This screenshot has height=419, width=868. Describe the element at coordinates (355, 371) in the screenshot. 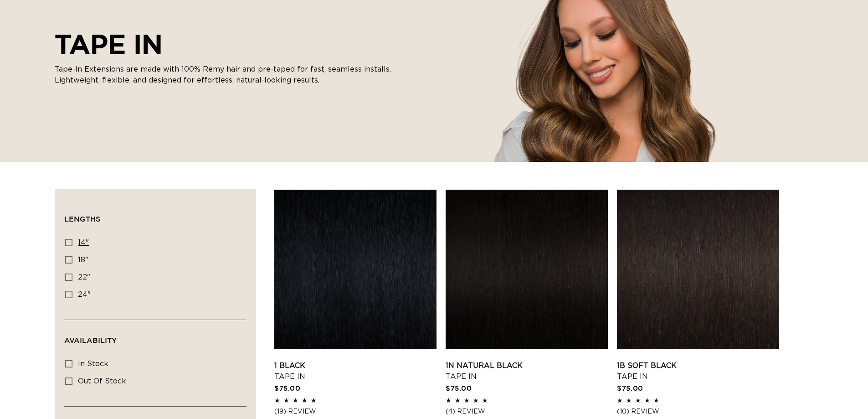

I see `a: 1 Black Tape In` at that location.